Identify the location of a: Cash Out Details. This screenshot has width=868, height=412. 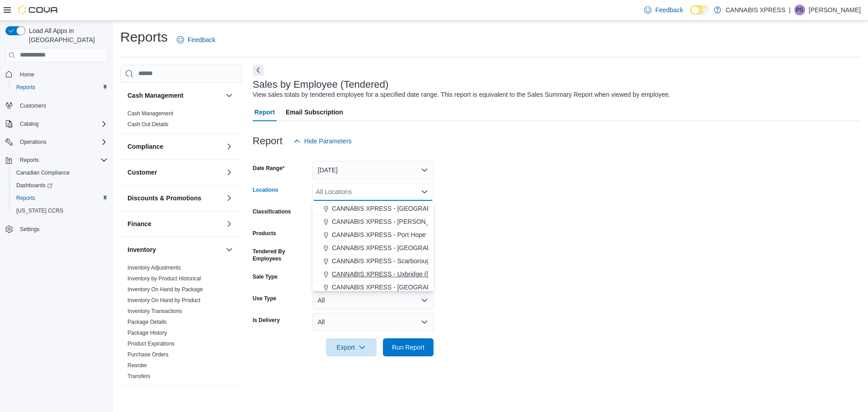
(148, 125).